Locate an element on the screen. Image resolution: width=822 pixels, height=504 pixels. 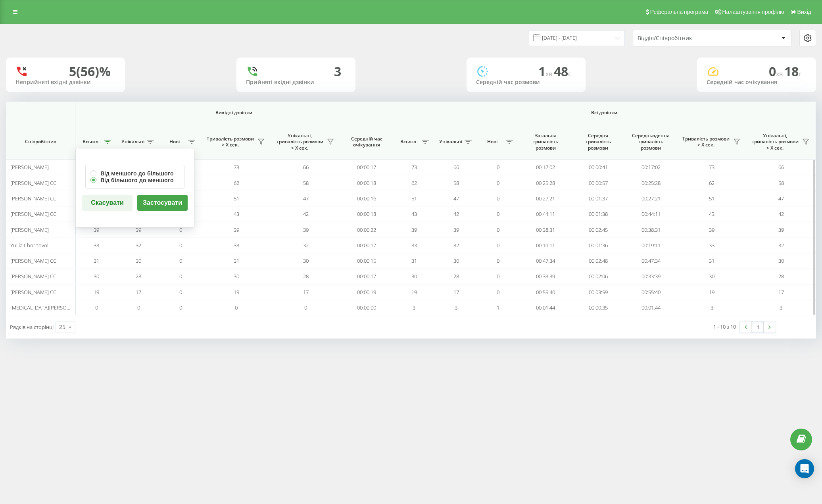
td: 00:47:34 is located at coordinates (545, 260).